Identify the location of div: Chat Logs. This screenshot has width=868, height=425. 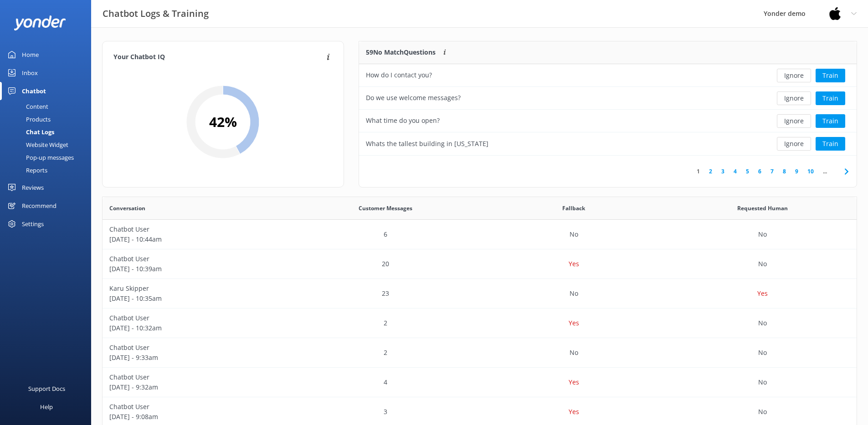
(30, 132).